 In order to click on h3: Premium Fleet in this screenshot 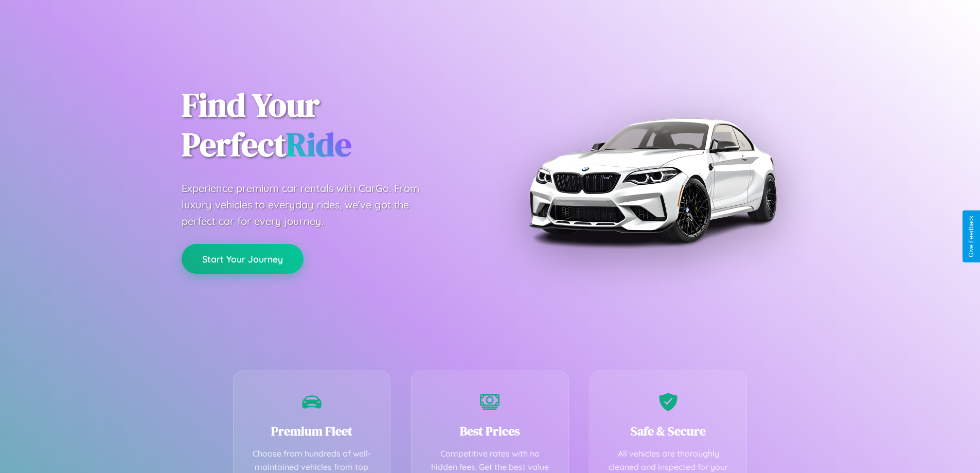, I will do `click(312, 431)`.